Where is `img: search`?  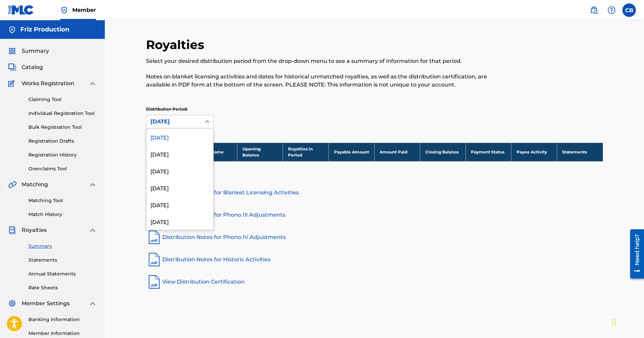
img: search is located at coordinates (594, 10).